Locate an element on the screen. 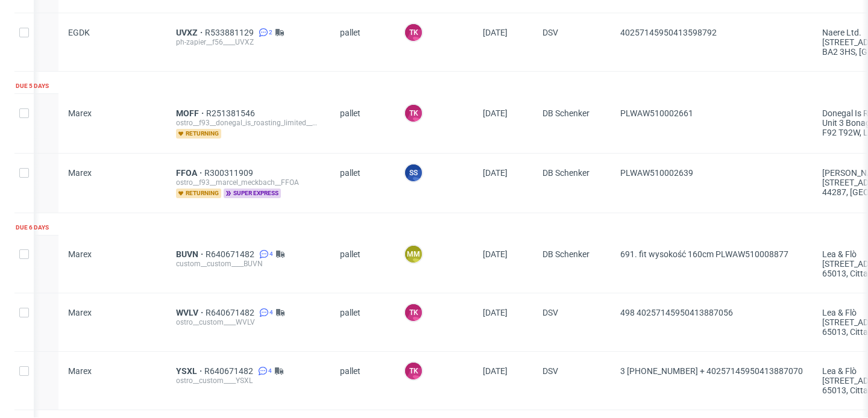 This screenshot has width=868, height=418. a: R251381546 is located at coordinates (231, 113).